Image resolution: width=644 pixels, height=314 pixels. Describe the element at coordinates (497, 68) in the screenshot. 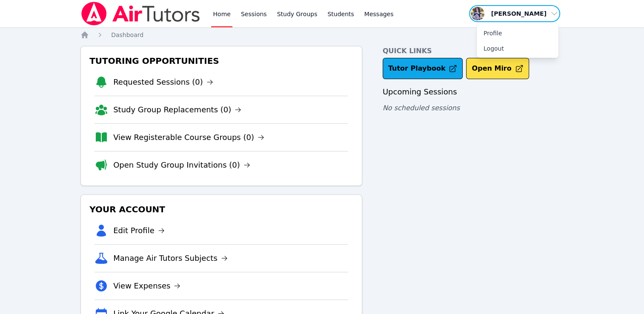

I see `button: Open Miro` at that location.